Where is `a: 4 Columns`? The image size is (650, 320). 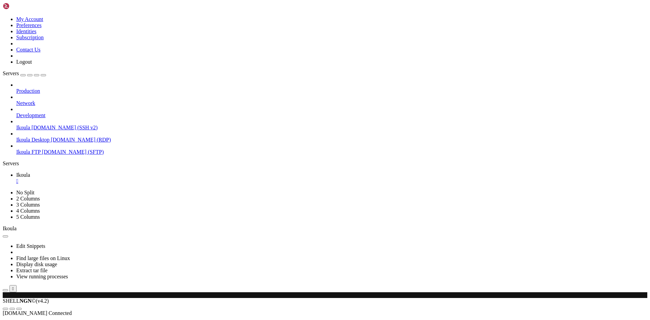 a: 4 Columns is located at coordinates (28, 211).